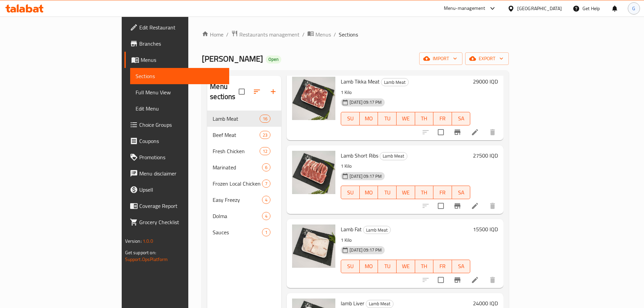 This screenshot has width=644, height=308. What do you see at coordinates (182, 222) in the screenshot?
I see `span: Grocery Checklist` at bounding box center [182, 222].